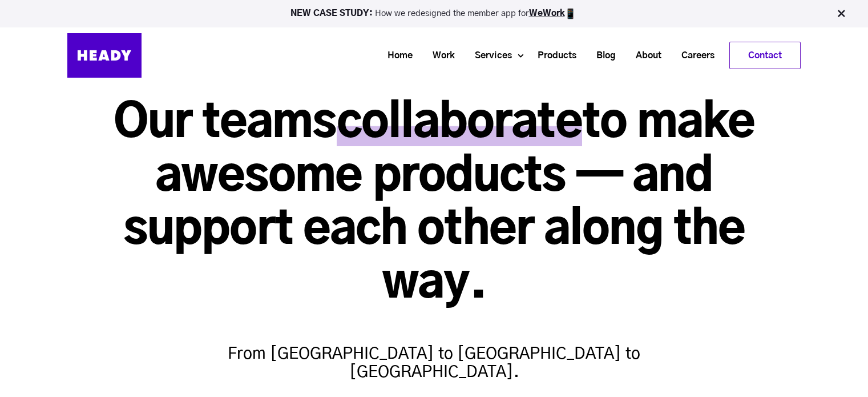 Image resolution: width=868 pixels, height=397 pixels. Describe the element at coordinates (477, 55) in the screenshot. I see `div: Navigation Menu` at that location.